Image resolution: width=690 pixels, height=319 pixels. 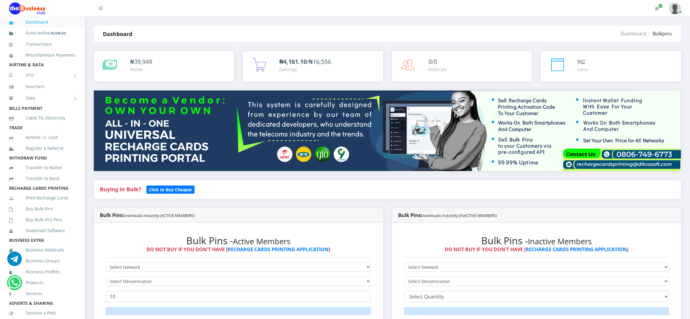 I want to click on li: Bulkpins, so click(x=659, y=34).